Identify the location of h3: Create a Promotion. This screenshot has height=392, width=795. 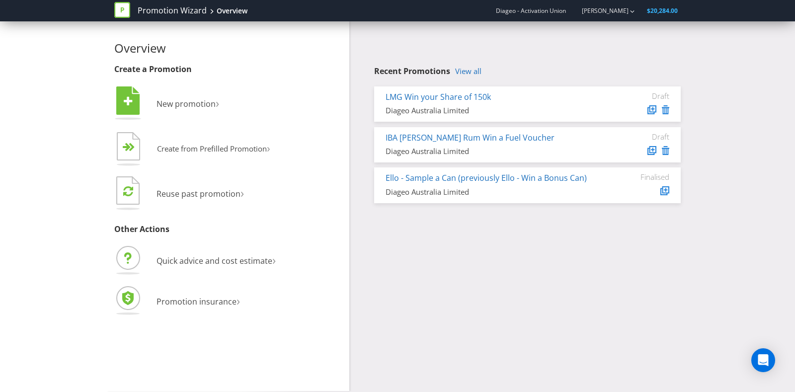
(228, 70).